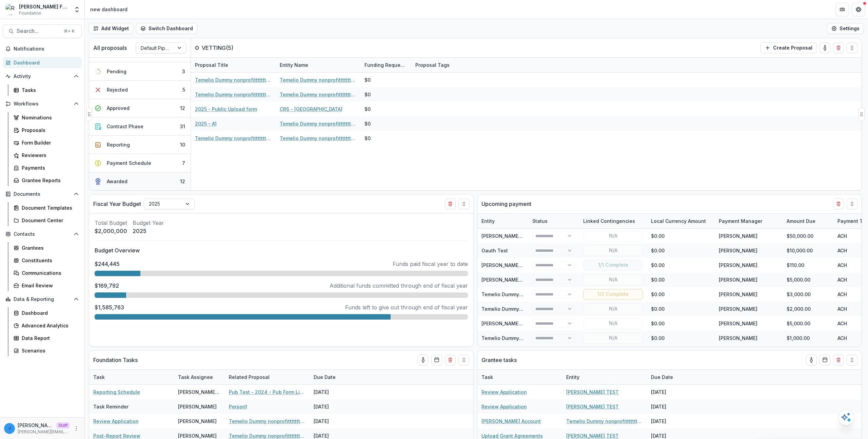 The width and height of the screenshot is (868, 439). Describe the element at coordinates (681, 221) in the screenshot. I see `div: Local Currency Amount` at that location.